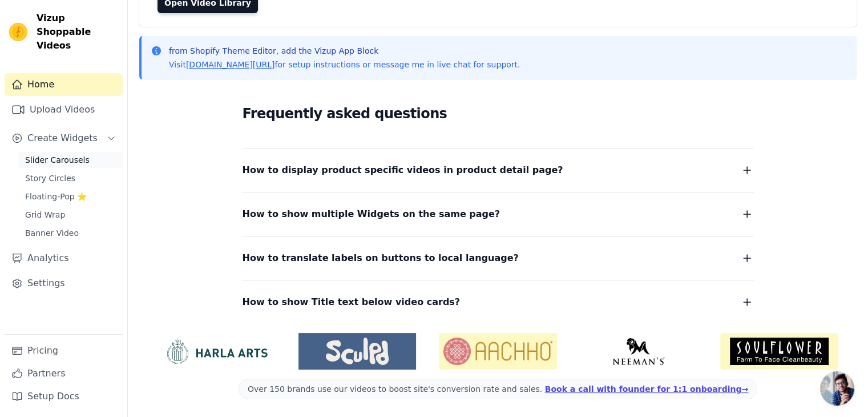 This screenshot has height=417, width=868. What do you see at coordinates (779, 351) in the screenshot?
I see `img: Soulflower` at bounding box center [779, 351].